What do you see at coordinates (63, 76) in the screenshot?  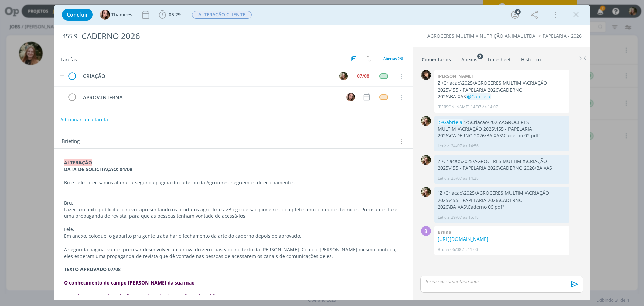 I see `img: drag-icon.svg` at bounding box center [63, 76].